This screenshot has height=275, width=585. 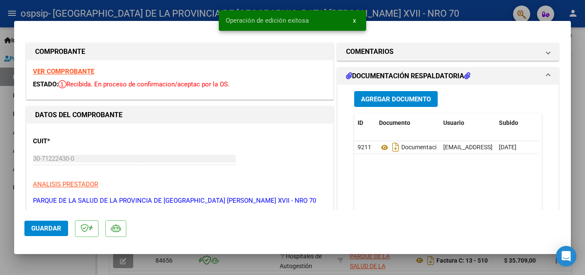 What do you see at coordinates (267, 21) in the screenshot?
I see `span: Operación de edición exitosa` at bounding box center [267, 21].